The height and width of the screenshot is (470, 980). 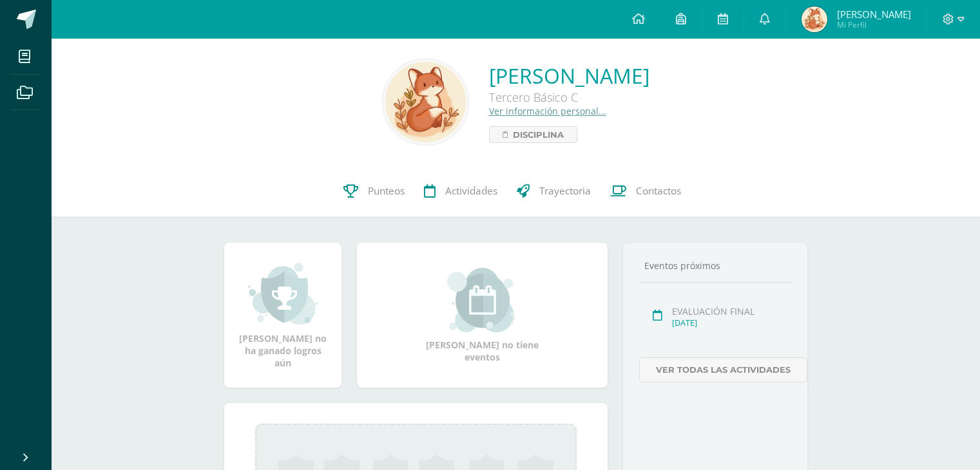 I want to click on div: Tercero Básico C, so click(x=569, y=98).